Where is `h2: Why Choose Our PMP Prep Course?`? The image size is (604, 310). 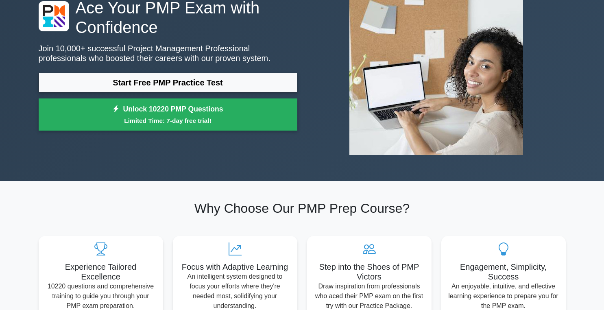
h2: Why Choose Our PMP Prep Course? is located at coordinates (302, 208).